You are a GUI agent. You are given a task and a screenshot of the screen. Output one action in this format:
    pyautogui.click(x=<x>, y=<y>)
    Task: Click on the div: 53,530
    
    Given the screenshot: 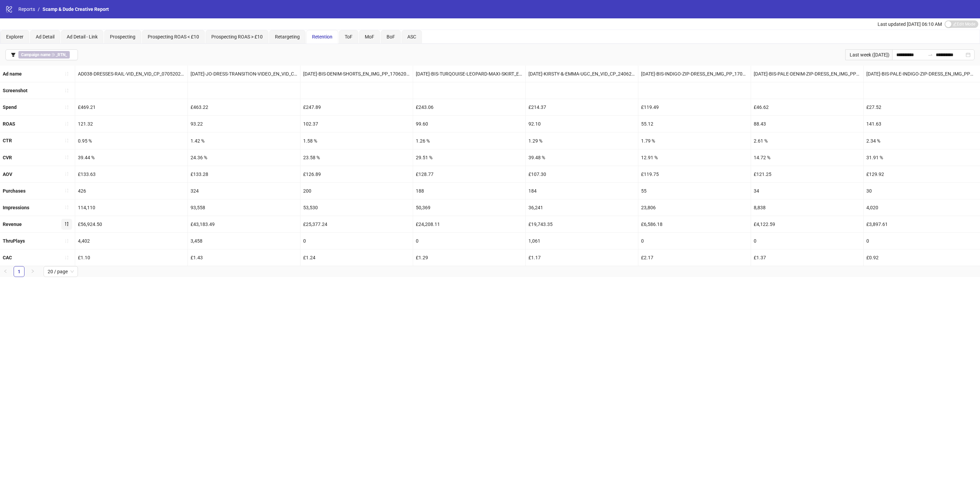 What is the action you would take?
    pyautogui.click(x=357, y=207)
    